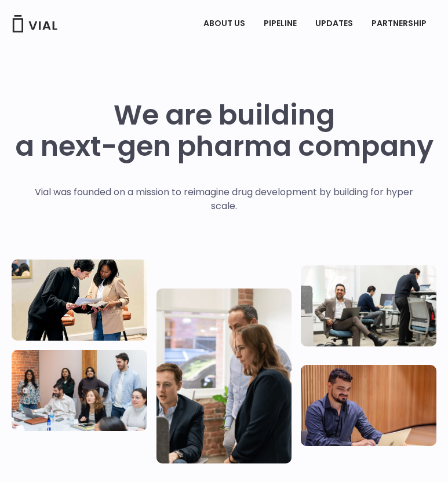 This screenshot has height=482, width=448. What do you see at coordinates (224, 24) in the screenshot?
I see `a: ABOUT USMenu Toggle` at bounding box center [224, 24].